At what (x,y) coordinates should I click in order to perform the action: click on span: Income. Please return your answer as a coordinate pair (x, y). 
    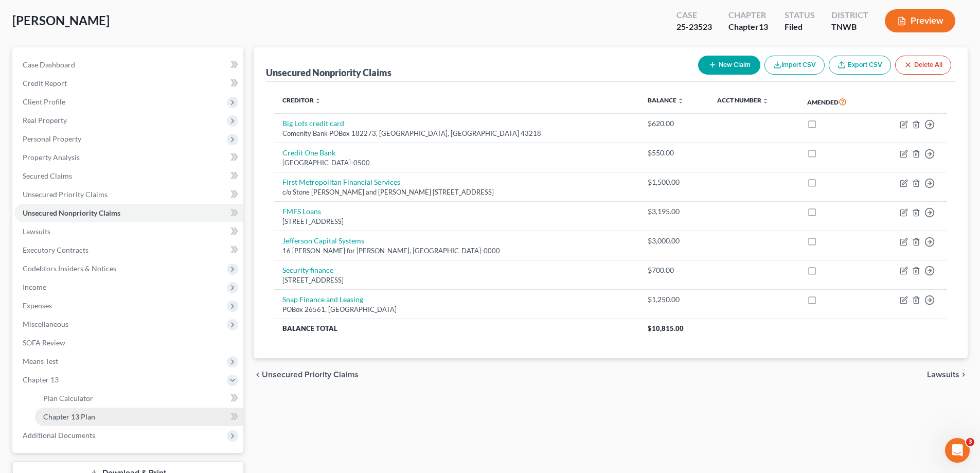
    Looking at the image, I should click on (34, 287).